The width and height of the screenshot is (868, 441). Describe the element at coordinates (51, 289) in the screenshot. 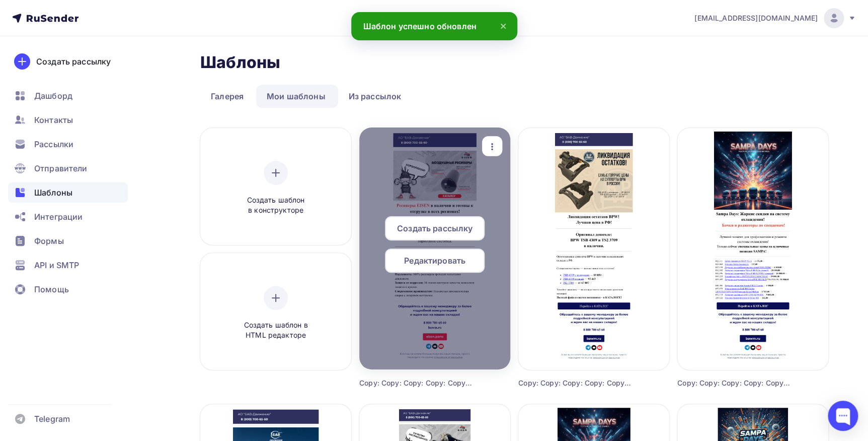

I see `span: Помощь` at that location.